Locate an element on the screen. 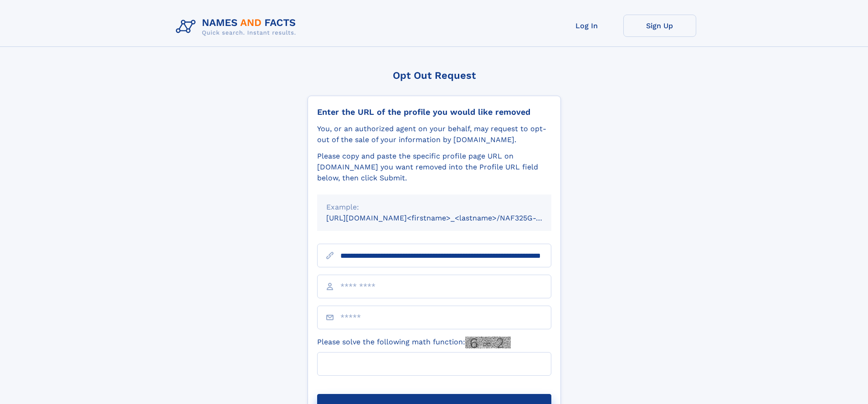 The height and width of the screenshot is (404, 868). a: Log In is located at coordinates (587, 26).